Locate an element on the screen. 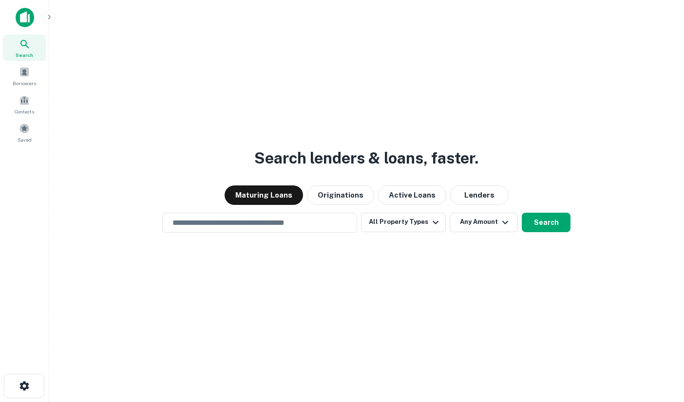 The width and height of the screenshot is (684, 402). button: Lenders is located at coordinates (479, 195).